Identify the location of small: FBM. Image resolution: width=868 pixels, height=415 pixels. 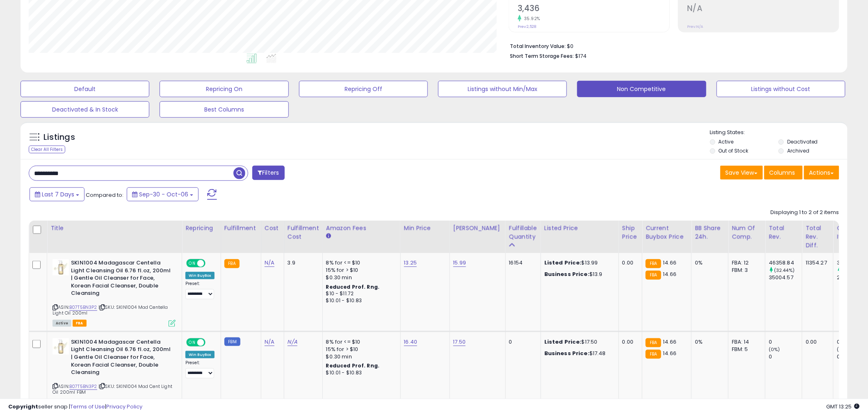
(232, 342).